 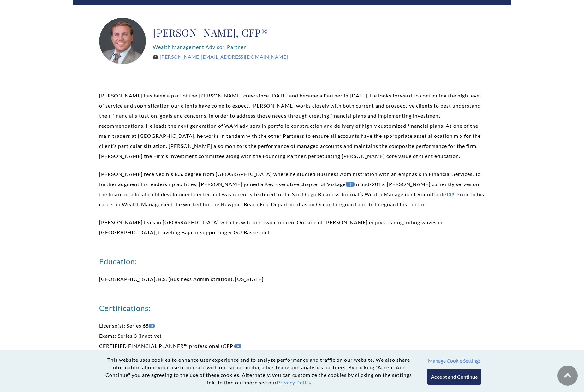 What do you see at coordinates (258, 371) in the screenshot?
I see `p: This website uses cookies to enhance user experience and to analyze performance and traffic on ou...` at bounding box center [258, 371].